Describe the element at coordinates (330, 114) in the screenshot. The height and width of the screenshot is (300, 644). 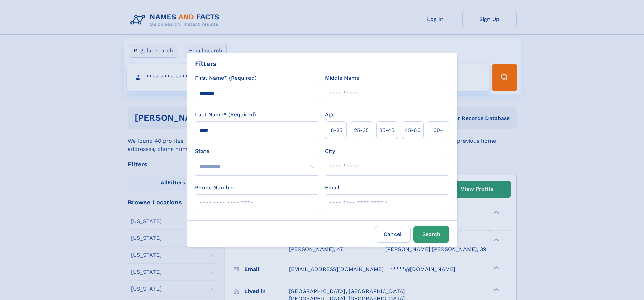
I see `label: Age` at that location.